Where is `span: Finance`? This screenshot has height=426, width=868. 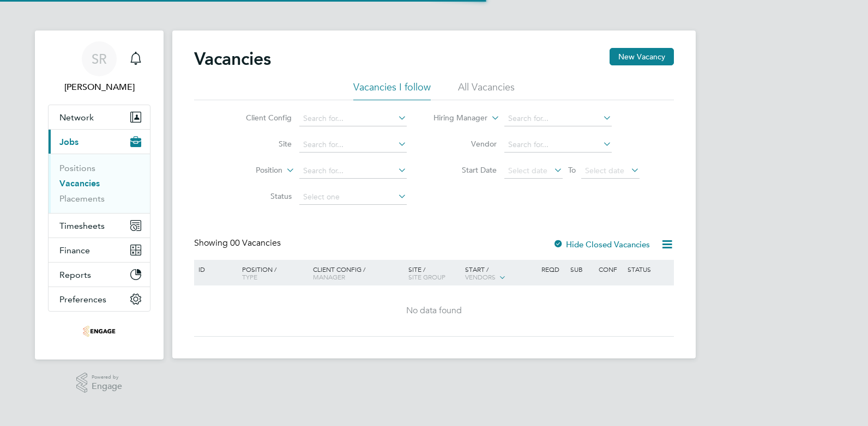
span: Finance is located at coordinates (75, 250).